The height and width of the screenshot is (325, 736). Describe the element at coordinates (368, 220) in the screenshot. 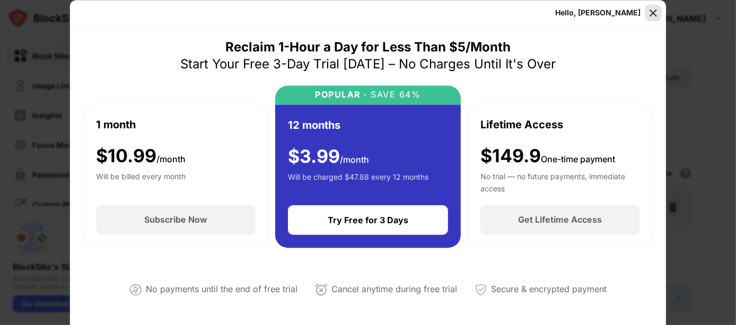

I see `div: Try Free for 3 Days` at that location.